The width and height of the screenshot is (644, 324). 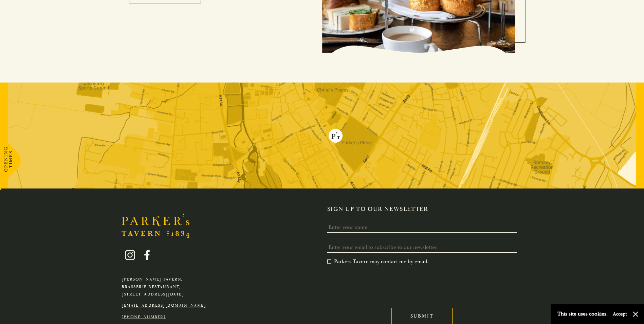 What do you see at coordinates (422, 227) in the screenshot?
I see `input: Enter your name` at bounding box center [422, 227].